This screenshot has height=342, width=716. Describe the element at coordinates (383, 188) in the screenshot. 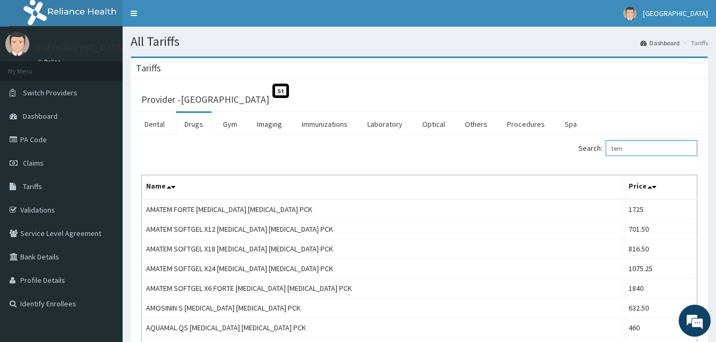

I see `th: Name` at that location.